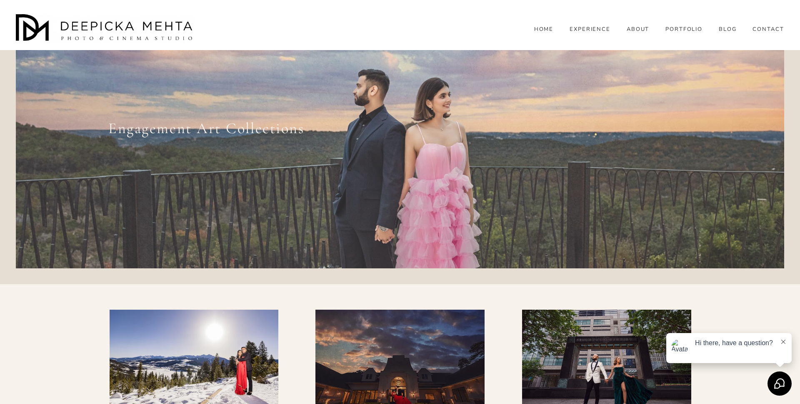  Describe the element at coordinates (728, 30) in the screenshot. I see `a: folder dropdown` at that location.